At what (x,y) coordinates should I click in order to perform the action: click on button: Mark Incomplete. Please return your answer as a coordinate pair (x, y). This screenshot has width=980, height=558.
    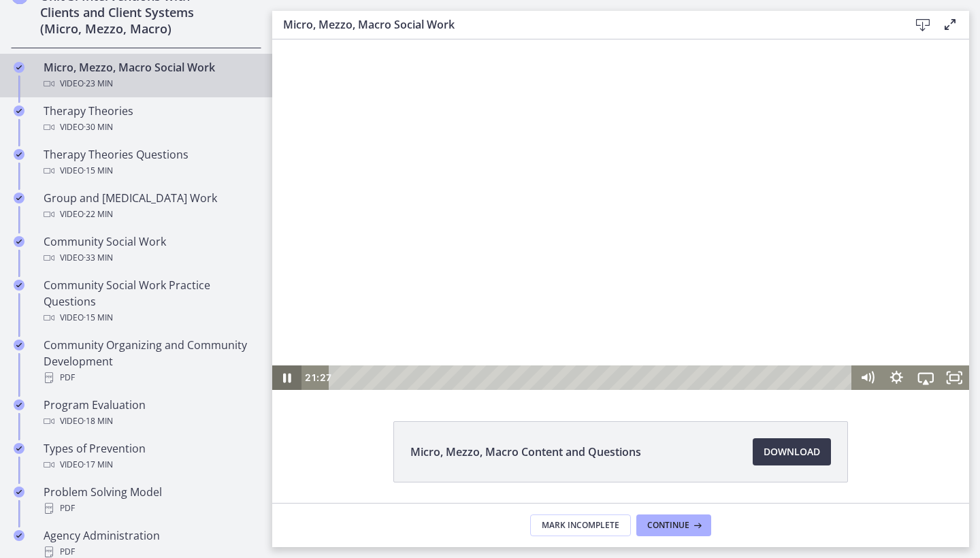
    Looking at the image, I should click on (580, 525).